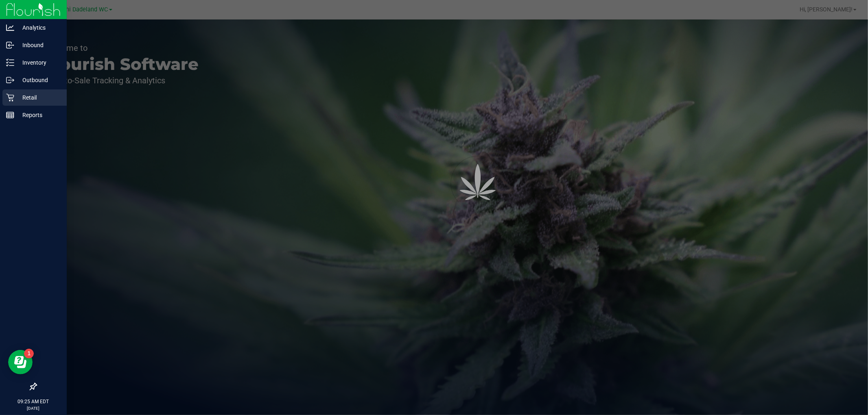 The width and height of the screenshot is (868, 415). Describe the element at coordinates (10, 45) in the screenshot. I see `inline-svg: Inbound` at that location.